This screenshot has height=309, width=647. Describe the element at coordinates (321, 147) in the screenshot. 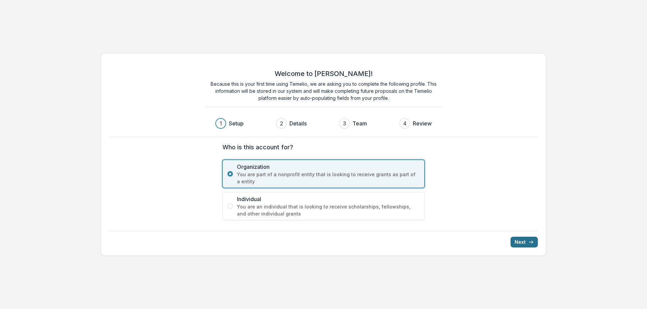

I see `label: Who is this account for?` at that location.